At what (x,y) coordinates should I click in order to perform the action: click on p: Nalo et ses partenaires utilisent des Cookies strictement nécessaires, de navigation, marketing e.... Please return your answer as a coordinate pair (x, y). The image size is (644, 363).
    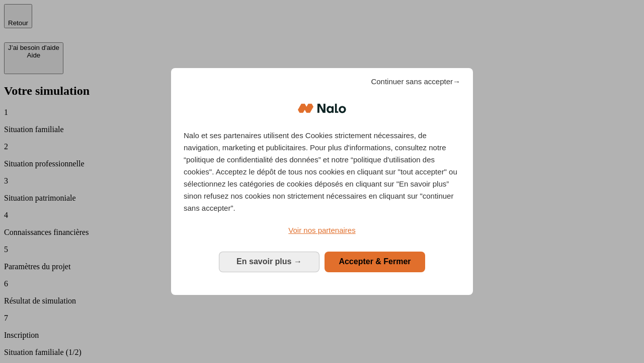
    Looking at the image, I should click on (322, 172).